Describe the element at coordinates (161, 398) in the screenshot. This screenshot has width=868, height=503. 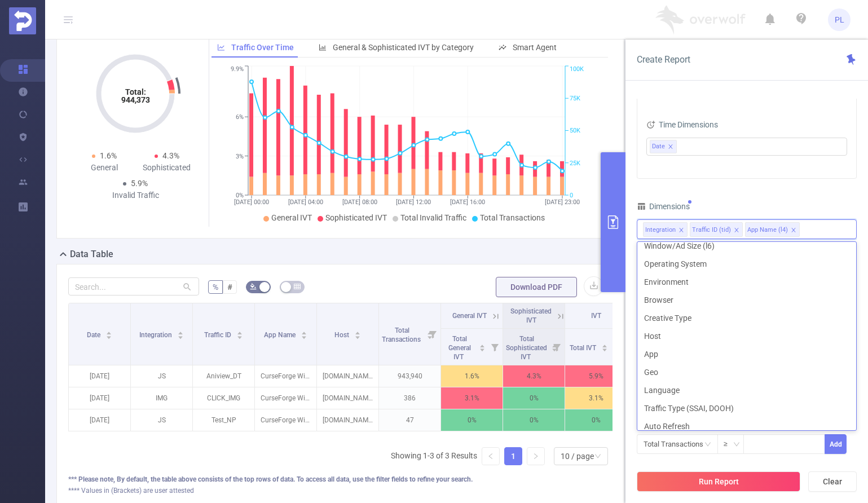
I see `p: IMG` at that location.